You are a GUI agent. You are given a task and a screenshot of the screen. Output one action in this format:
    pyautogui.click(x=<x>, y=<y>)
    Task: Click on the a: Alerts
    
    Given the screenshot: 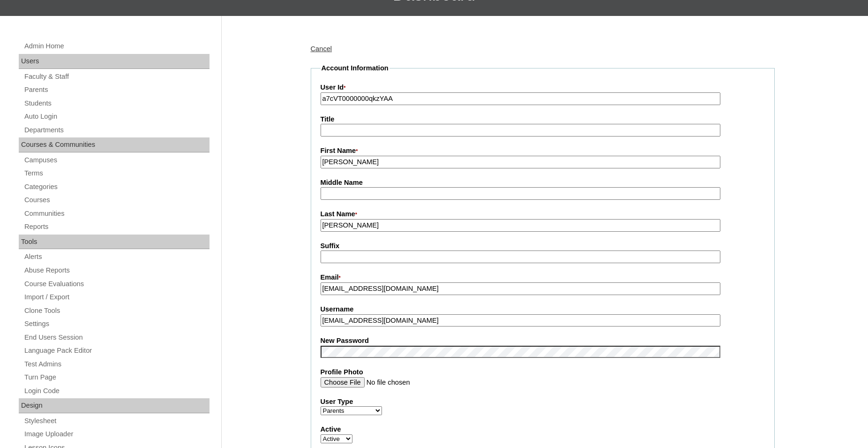 What is the action you would take?
    pyautogui.click(x=116, y=257)
    